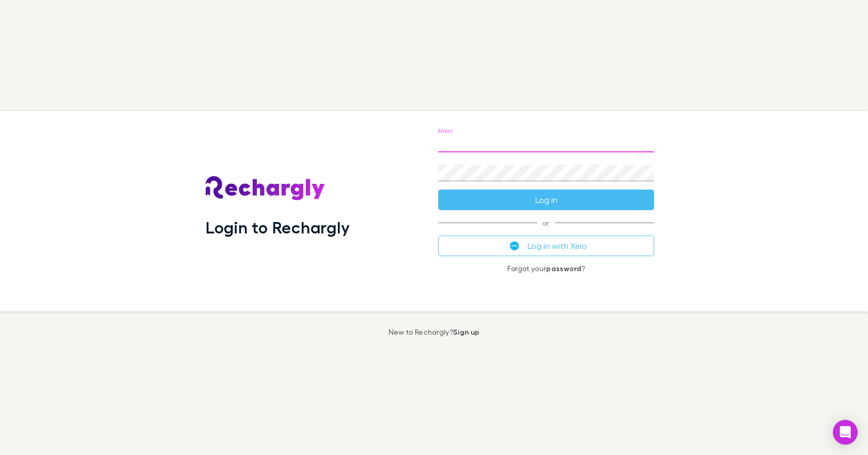 The image size is (868, 455). What do you see at coordinates (546, 223) in the screenshot?
I see `span: or` at bounding box center [546, 223].